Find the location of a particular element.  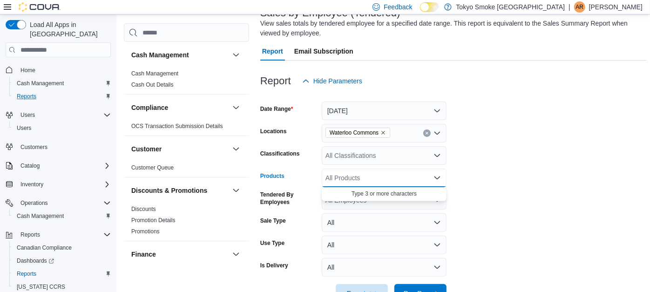

input: Dark Mode is located at coordinates (430, 7).